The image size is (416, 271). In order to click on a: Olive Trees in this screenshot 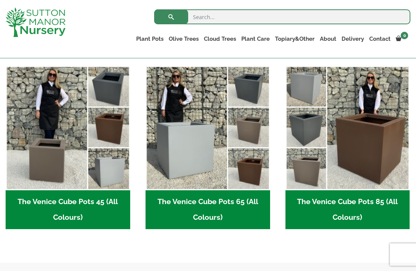, I will do `click(184, 39)`.